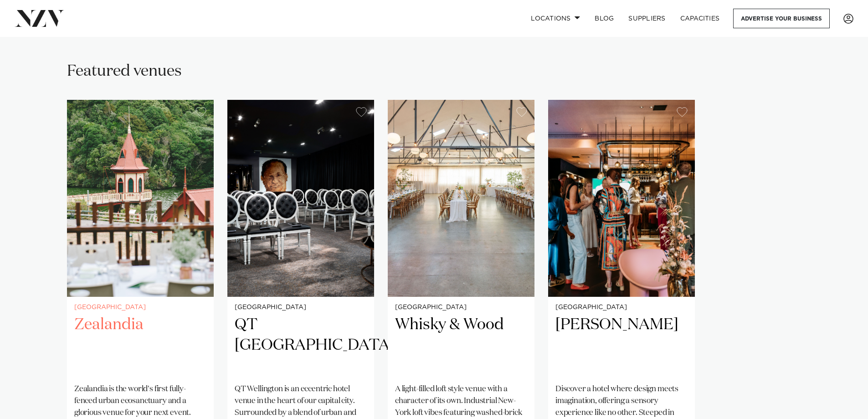  I want to click on a: Locations, so click(556, 18).